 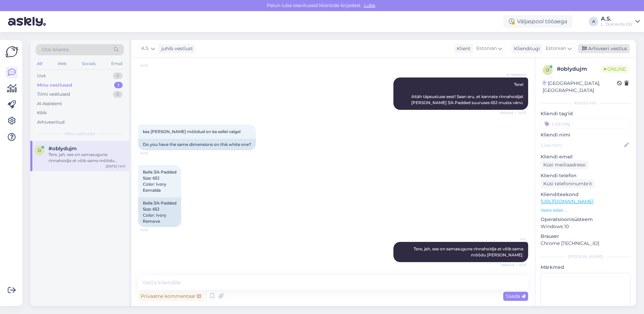 What do you see at coordinates (462, 49) in the screenshot?
I see `div: Klient` at bounding box center [462, 49].